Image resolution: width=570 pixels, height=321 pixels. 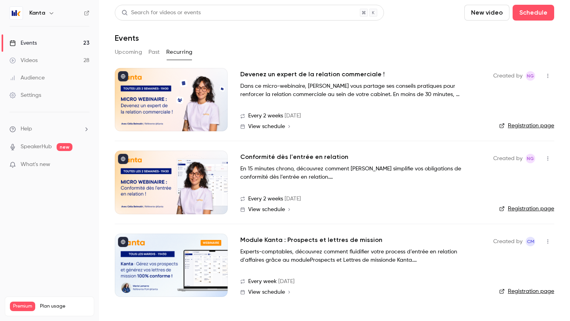 I want to click on button: Past, so click(x=154, y=52).